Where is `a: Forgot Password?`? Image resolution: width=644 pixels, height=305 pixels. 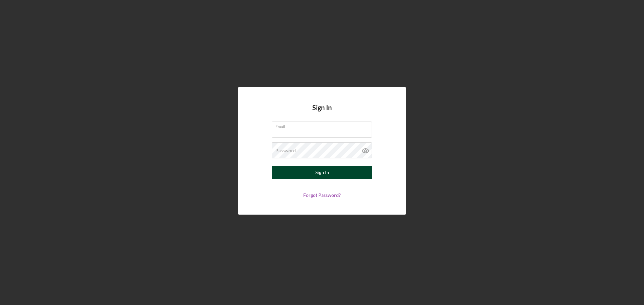
a: Forgot Password? is located at coordinates (322, 195).